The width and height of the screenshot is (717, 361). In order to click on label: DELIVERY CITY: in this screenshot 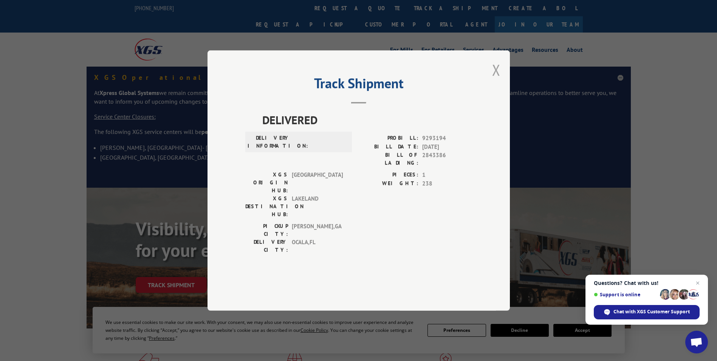, I will do `click(266, 246)`.